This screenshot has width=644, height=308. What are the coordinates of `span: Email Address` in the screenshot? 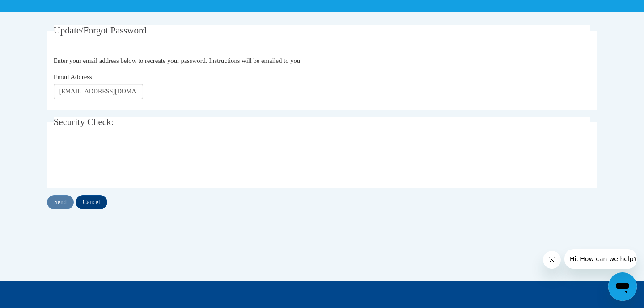 It's located at (73, 77).